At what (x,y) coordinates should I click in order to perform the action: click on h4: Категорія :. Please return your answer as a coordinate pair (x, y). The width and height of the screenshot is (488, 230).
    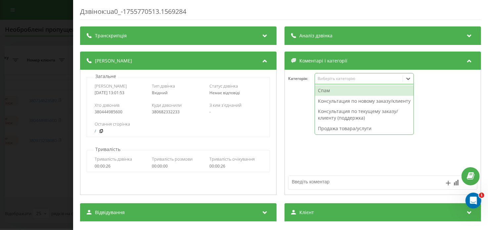
    Looking at the image, I should click on (302, 79).